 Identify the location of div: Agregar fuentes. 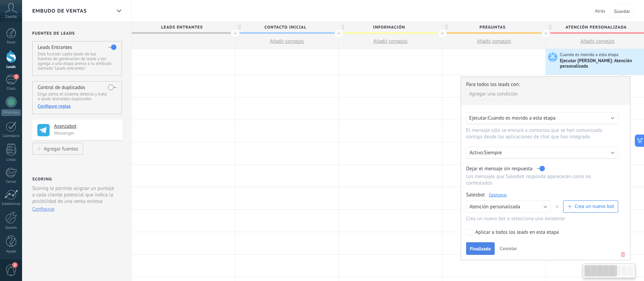
(61, 149).